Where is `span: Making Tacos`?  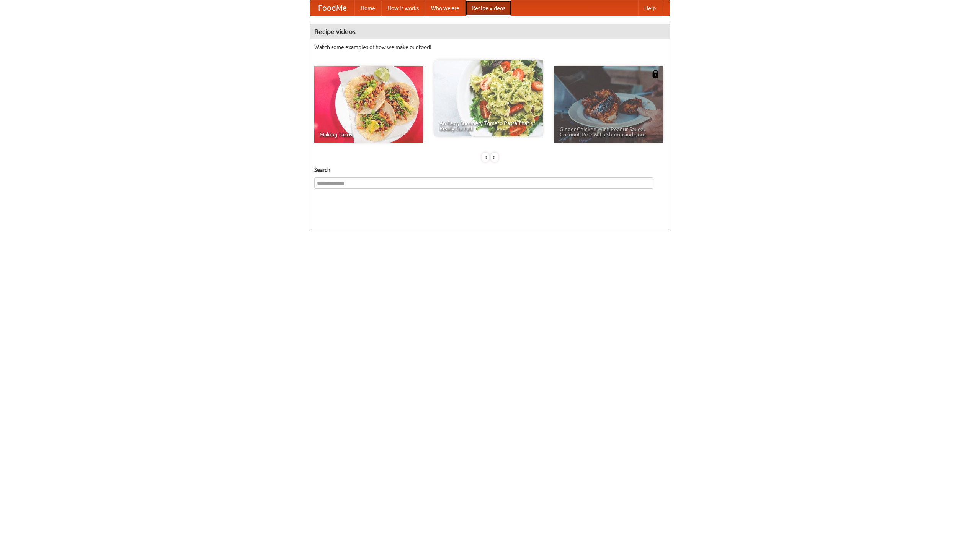 span: Making Tacos is located at coordinates (369, 135).